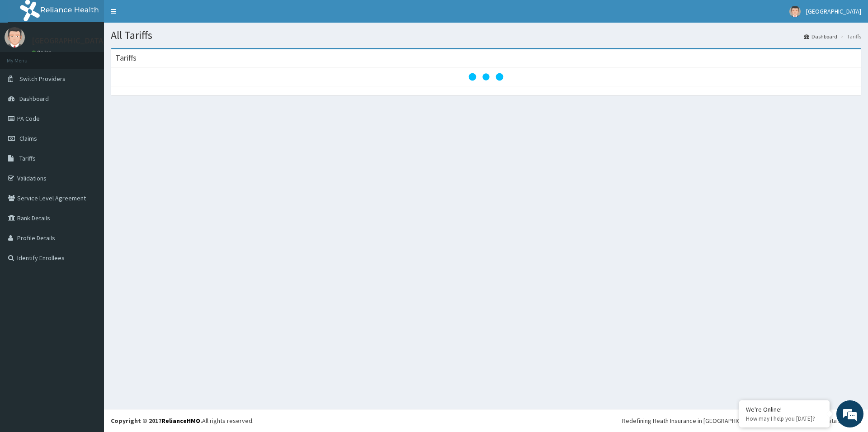 This screenshot has height=432, width=868. Describe the element at coordinates (850, 37) in the screenshot. I see `li: Tariffs` at that location.